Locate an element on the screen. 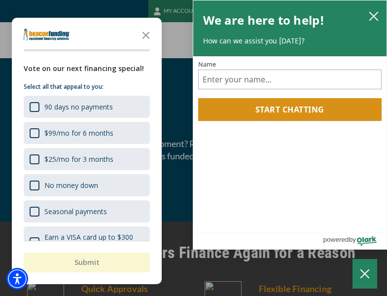 Image resolution: width=387 pixels, height=296 pixels. div: Survey is located at coordinates (87, 151).